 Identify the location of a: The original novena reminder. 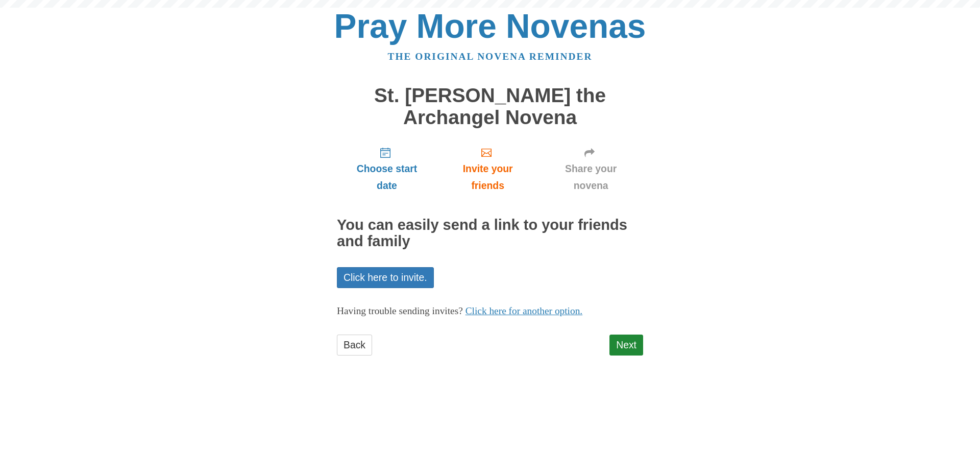
(490, 56).